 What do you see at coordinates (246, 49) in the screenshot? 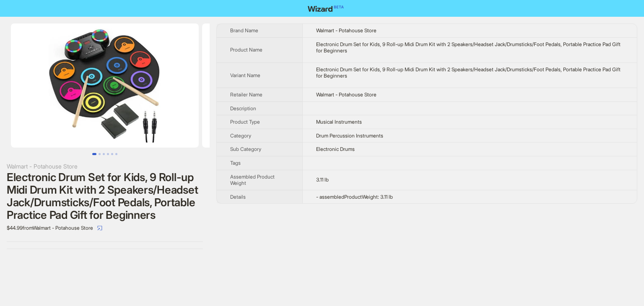
I see `span: Product Name` at bounding box center [246, 49].